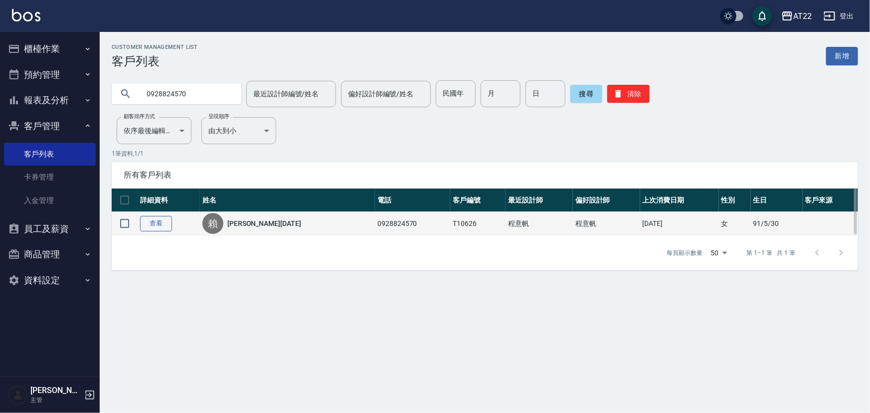  Describe the element at coordinates (56, 400) in the screenshot. I see `p: 主管` at that location.